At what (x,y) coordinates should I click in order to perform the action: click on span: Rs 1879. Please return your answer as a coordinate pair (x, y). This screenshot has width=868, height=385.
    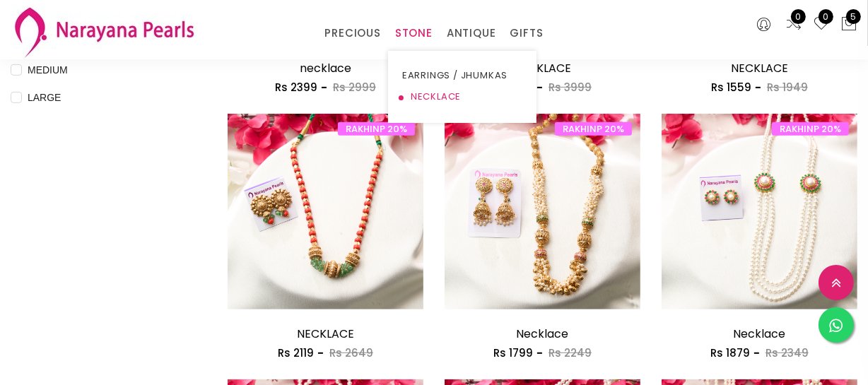
    Looking at the image, I should click on (730, 353).